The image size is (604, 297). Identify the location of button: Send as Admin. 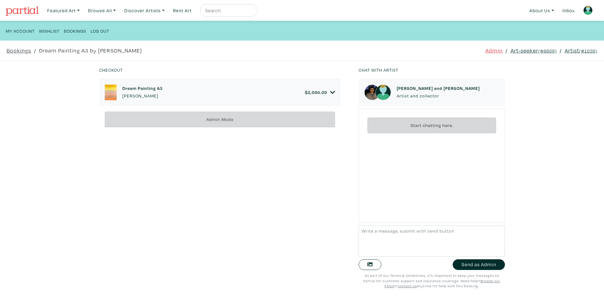
(479, 265).